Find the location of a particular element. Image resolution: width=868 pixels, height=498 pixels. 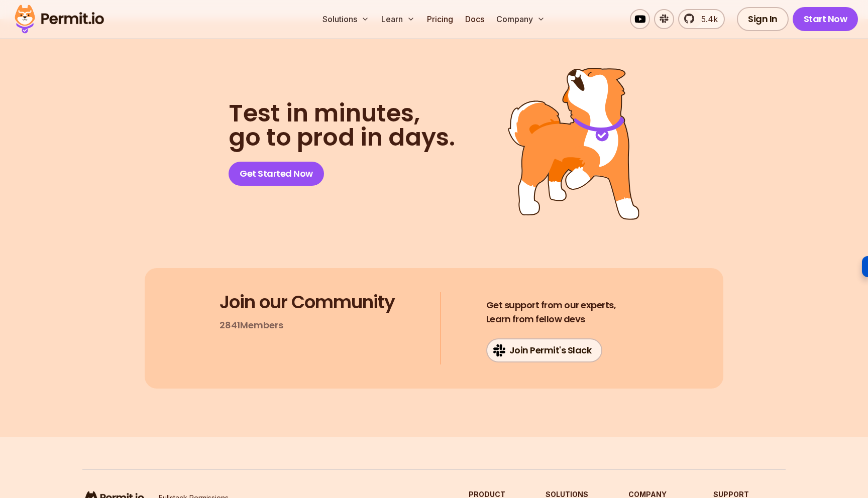

button: Learn is located at coordinates (398, 19).